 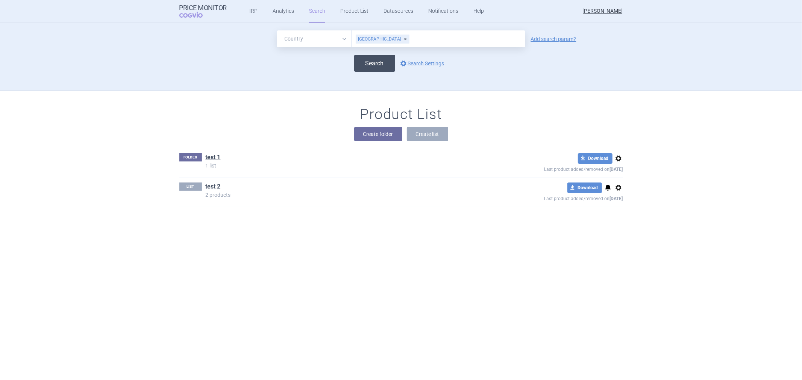 I want to click on a: Price MonitorCOGVIO, so click(x=203, y=11).